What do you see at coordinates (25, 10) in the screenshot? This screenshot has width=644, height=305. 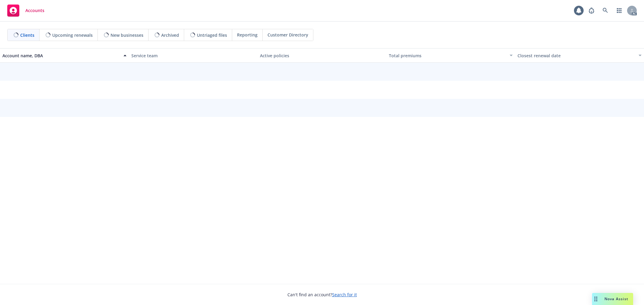 I see `a: Accounts` at bounding box center [25, 10].